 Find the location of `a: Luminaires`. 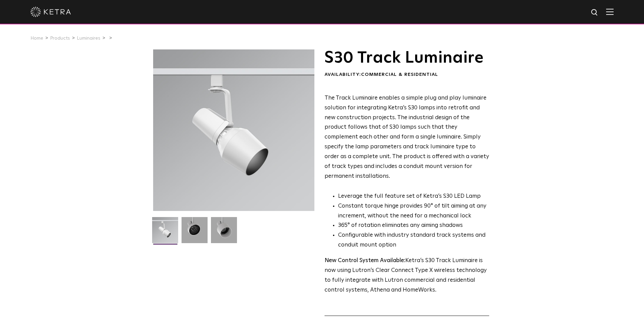

a: Luminaires is located at coordinates (89, 38).